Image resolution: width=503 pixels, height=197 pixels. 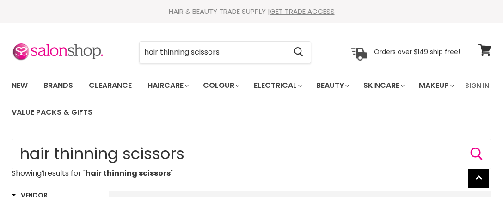 What do you see at coordinates (252, 173) in the screenshot?
I see `p: Showing results for " "` at bounding box center [252, 173].